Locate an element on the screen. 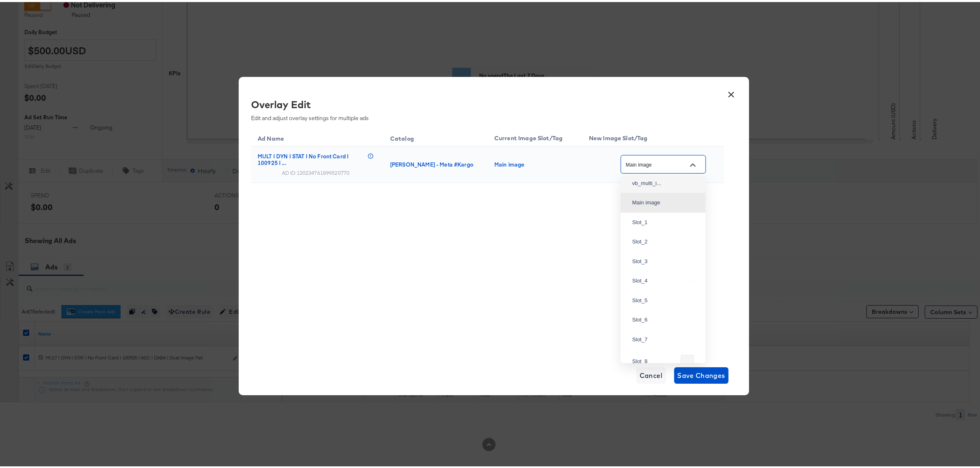 This screenshot has width=980, height=468. th: Current Image Slot/Tag is located at coordinates (535, 135).